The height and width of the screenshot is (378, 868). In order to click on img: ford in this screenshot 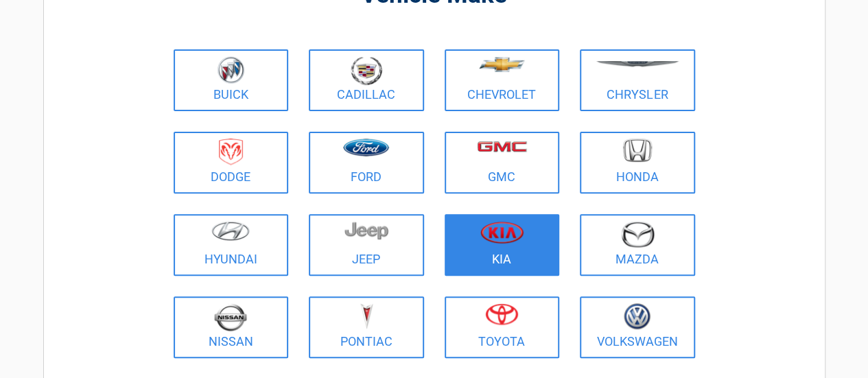, I will do `click(365, 148)`.